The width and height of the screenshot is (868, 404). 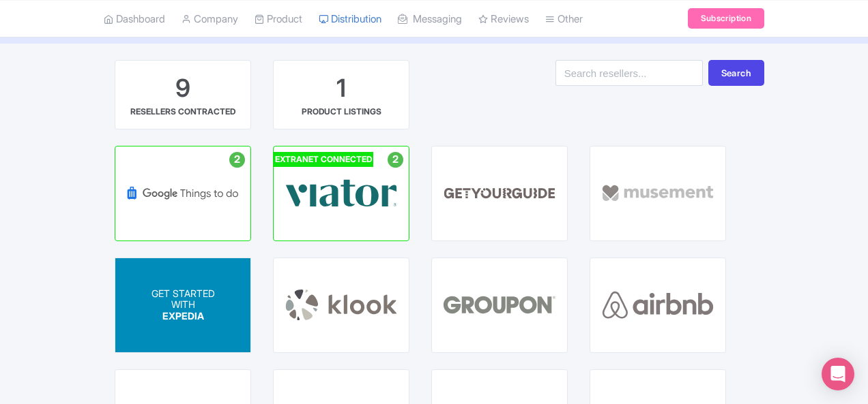 I want to click on input: Search resellers..., so click(x=630, y=73).